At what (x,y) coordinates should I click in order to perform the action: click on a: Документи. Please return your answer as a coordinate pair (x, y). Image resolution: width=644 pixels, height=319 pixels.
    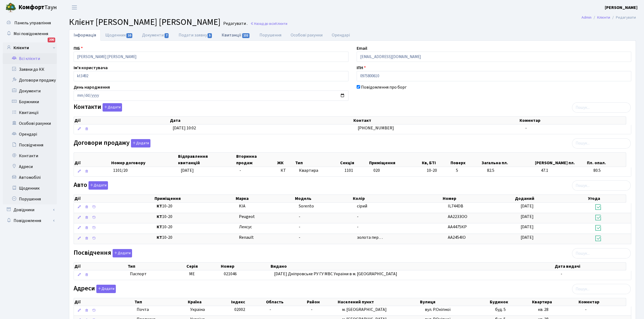
    Looking at the image, I should click on (156, 35).